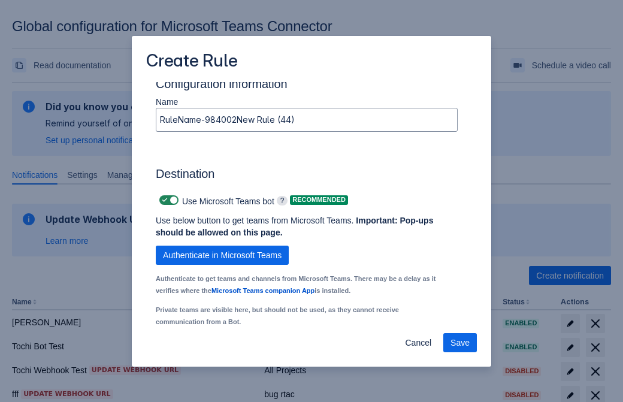 The height and width of the screenshot is (402, 623). What do you see at coordinates (307, 102) in the screenshot?
I see `p: Name` at bounding box center [307, 102].